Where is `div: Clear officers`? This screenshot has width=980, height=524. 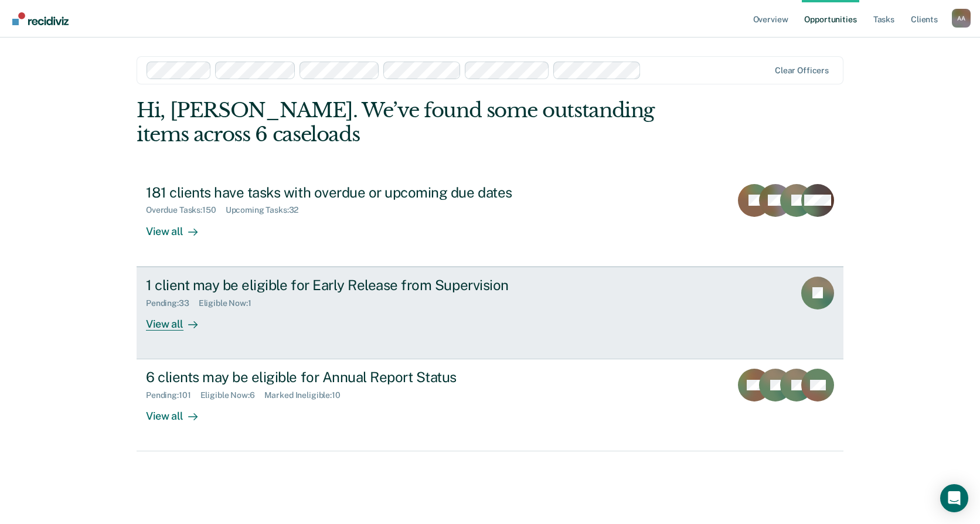 div: Clear officers is located at coordinates (802, 70).